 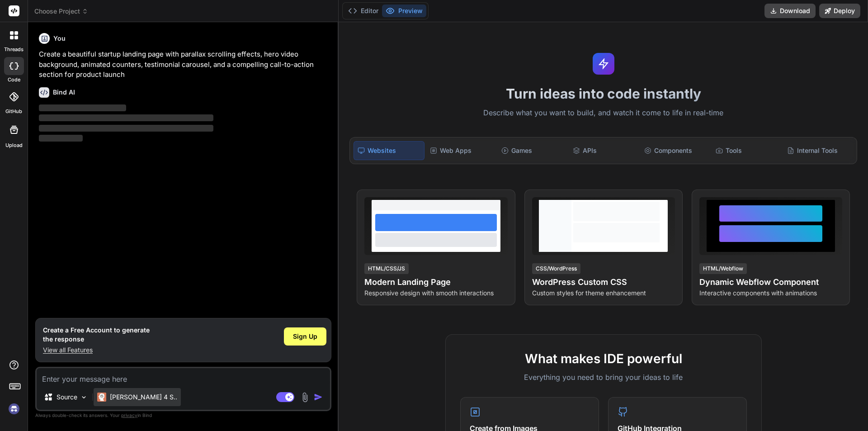 What do you see at coordinates (96, 334) in the screenshot?
I see `h1: Create a Free Account to generate the response` at bounding box center [96, 334].